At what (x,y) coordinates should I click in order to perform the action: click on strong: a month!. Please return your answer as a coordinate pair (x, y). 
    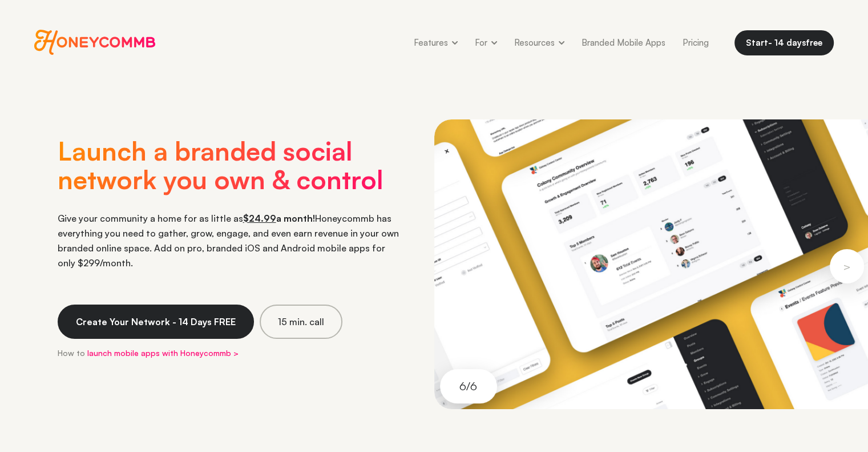
    Looking at the image, I should click on (279, 218).